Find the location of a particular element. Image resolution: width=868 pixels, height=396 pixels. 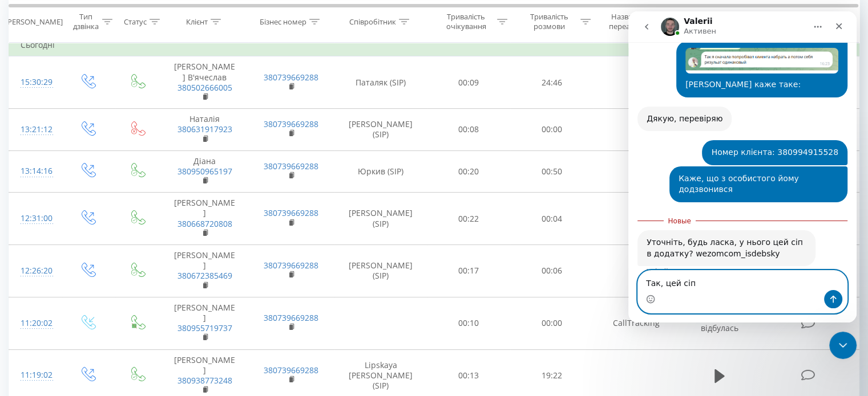

div: Уточніть, будь ласка, у нього цей сіп в додатку? wezomcom_isdebsky is located at coordinates (98, 237).